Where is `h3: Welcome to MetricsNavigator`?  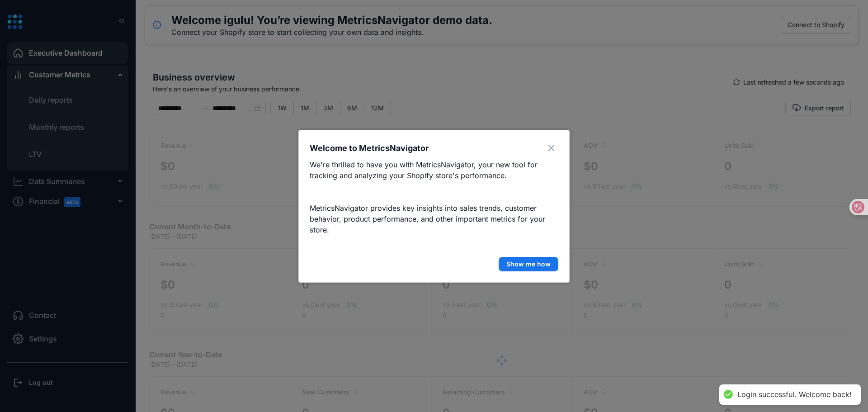
h3: Welcome to MetricsNavigator is located at coordinates (369, 148).